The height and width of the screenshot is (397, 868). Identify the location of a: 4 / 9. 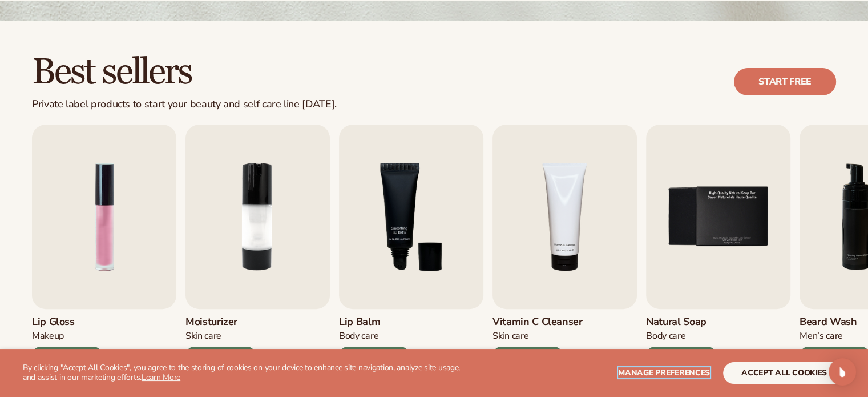
(564, 244).